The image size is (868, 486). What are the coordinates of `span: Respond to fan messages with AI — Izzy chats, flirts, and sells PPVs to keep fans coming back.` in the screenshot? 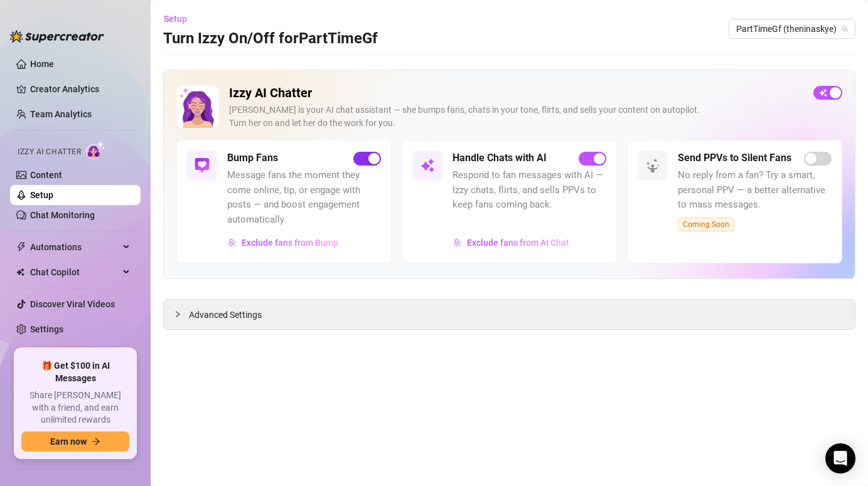 It's located at (529, 190).